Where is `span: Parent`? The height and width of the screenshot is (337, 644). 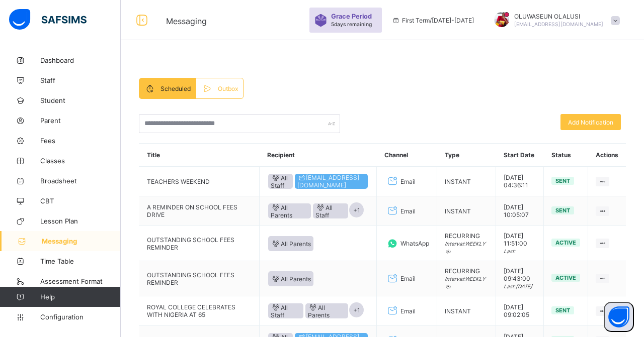 span: Parent is located at coordinates (80, 121).